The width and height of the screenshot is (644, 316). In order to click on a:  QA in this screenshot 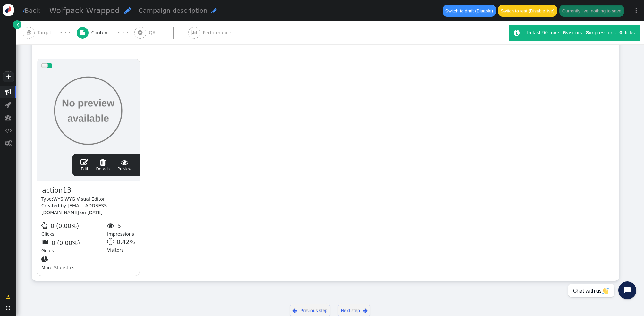, I will do `click(161, 32)`.